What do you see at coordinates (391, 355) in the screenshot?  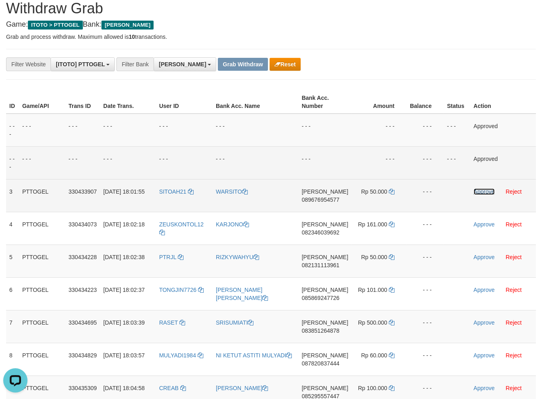 I see `a: Copy 60000 to clipboard` at bounding box center [391, 355].